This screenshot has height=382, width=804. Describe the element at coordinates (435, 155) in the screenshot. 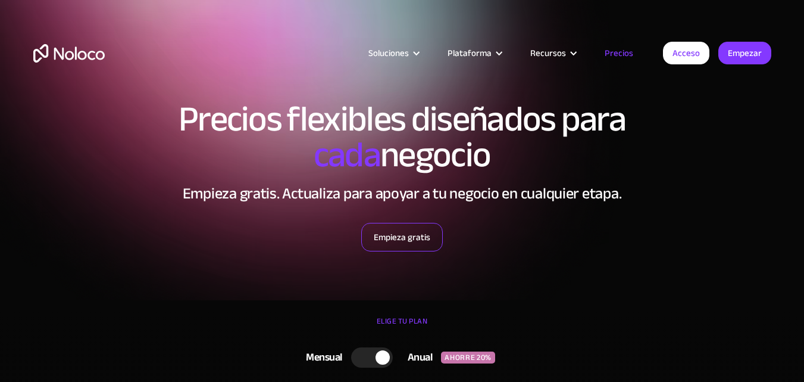

I see `font: negocio` at that location.